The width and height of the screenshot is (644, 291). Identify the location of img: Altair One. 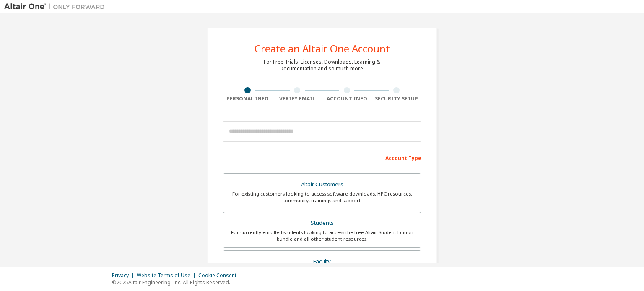
(56, 7).